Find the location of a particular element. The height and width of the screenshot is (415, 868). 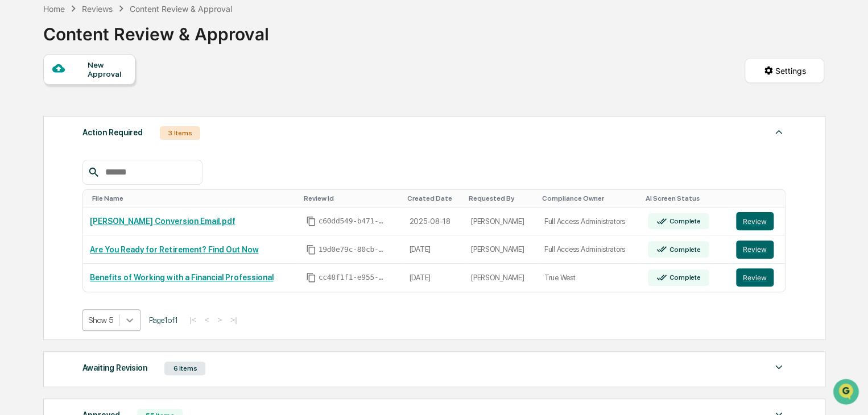

div: Action Required is located at coordinates (112, 132).